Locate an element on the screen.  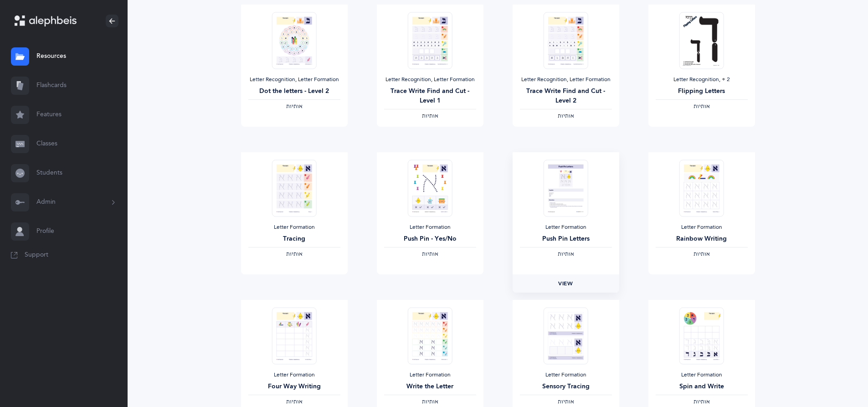
img: Sensory_Tracing_thumbnail_1579227376.png is located at coordinates (566, 335).